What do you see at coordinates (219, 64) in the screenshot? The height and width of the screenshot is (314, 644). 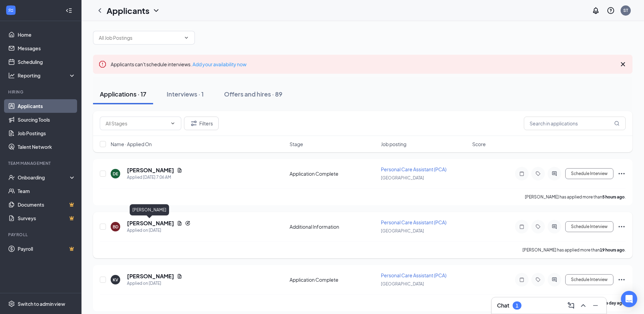 I see `a: Add your availability now` at bounding box center [219, 64].